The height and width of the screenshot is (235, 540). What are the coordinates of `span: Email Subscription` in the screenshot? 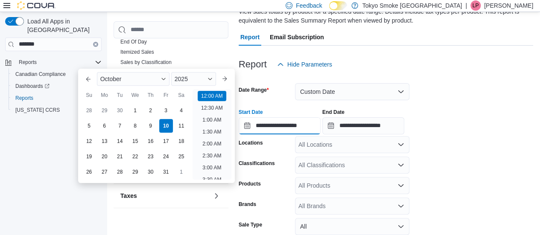 It's located at (297, 37).